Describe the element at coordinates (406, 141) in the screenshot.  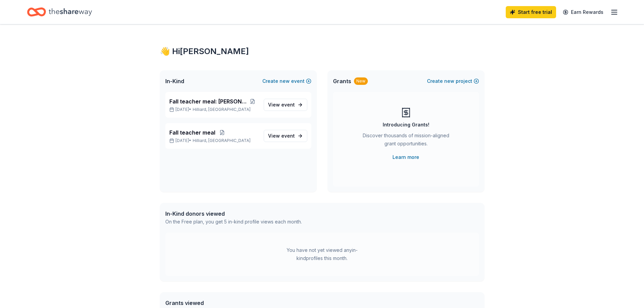
I see `div: Discover thousands of mission-aligned grant opportunities.` at that location.